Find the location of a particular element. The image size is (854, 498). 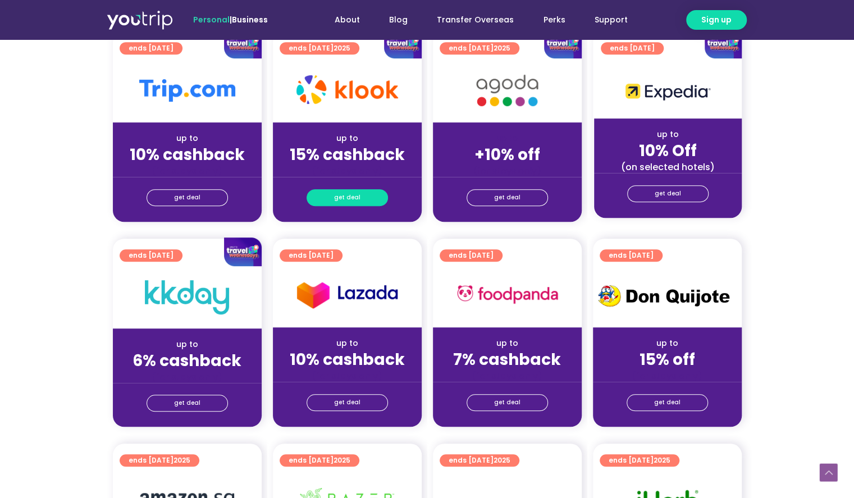

strong: +10% off is located at coordinates (507, 154).